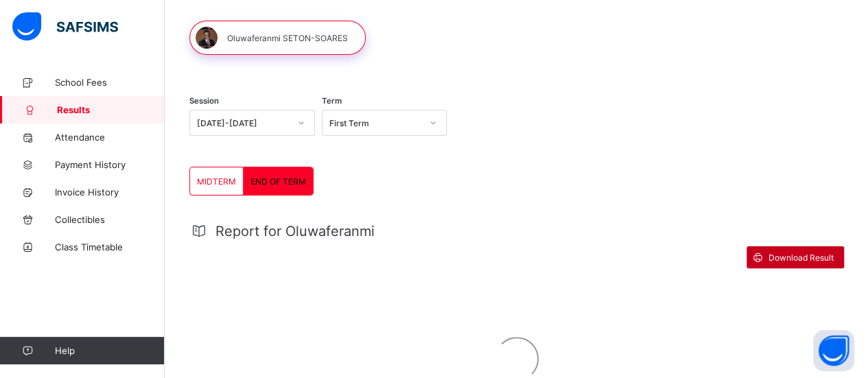  What do you see at coordinates (66, 26) in the screenshot?
I see `img: safsims` at bounding box center [66, 26].